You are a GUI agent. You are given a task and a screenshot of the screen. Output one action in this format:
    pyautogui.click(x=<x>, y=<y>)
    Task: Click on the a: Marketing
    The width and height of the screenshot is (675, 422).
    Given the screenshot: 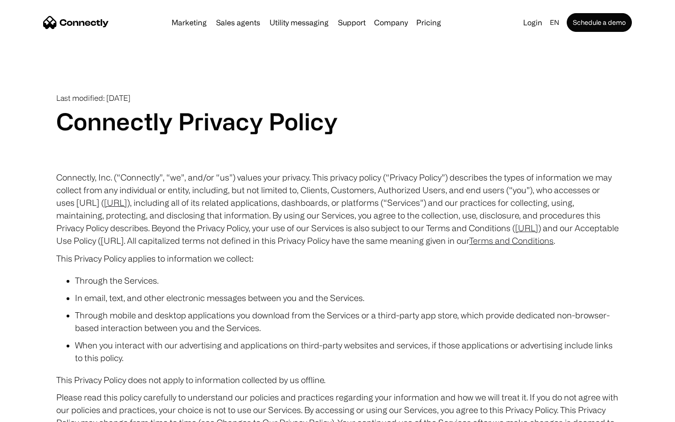 What is the action you would take?
    pyautogui.click(x=189, y=22)
    